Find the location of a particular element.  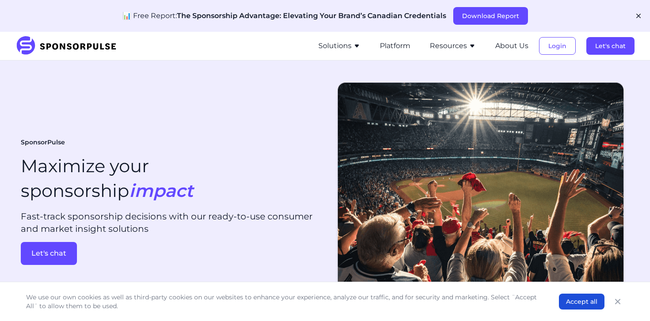

span: SponsorPulse is located at coordinates (43, 143).